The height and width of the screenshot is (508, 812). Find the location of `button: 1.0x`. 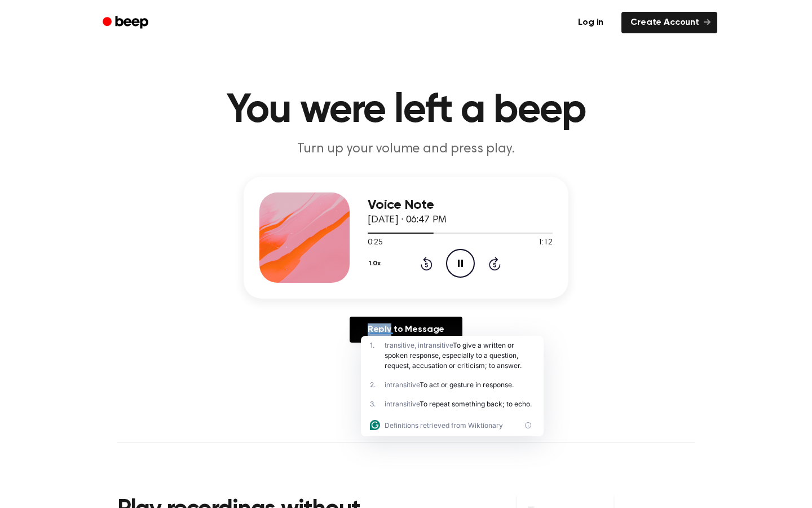

button: 1.0x is located at coordinates (377, 263).